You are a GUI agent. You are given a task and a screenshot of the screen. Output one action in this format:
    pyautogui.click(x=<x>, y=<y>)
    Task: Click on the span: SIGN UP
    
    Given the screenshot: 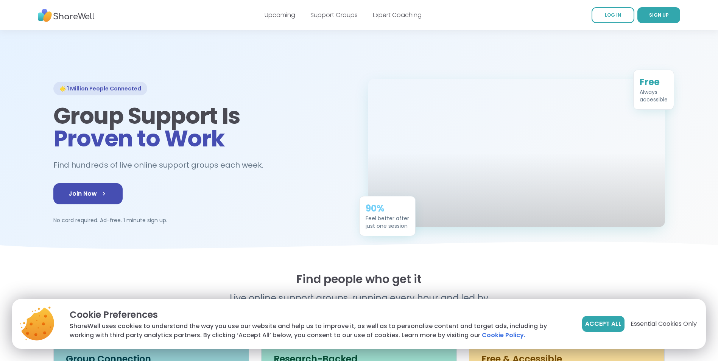 What is the action you would take?
    pyautogui.click(x=659, y=15)
    